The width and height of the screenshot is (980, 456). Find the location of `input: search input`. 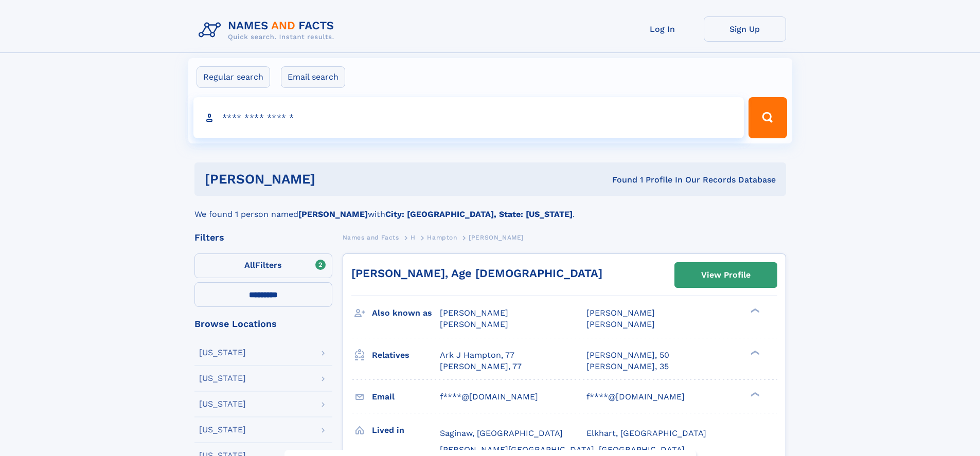

input: search input is located at coordinates (469, 118).